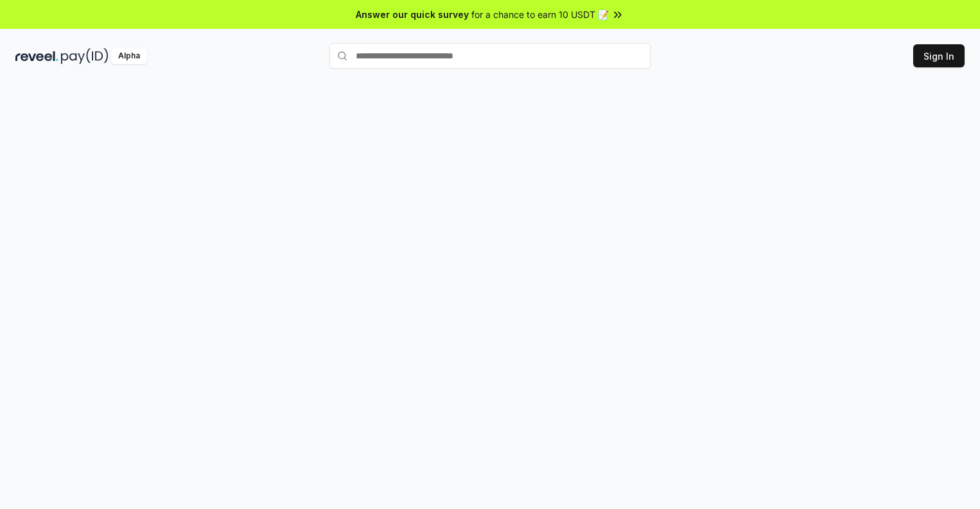 This screenshot has height=509, width=980. What do you see at coordinates (939, 56) in the screenshot?
I see `button: Sign In` at bounding box center [939, 56].